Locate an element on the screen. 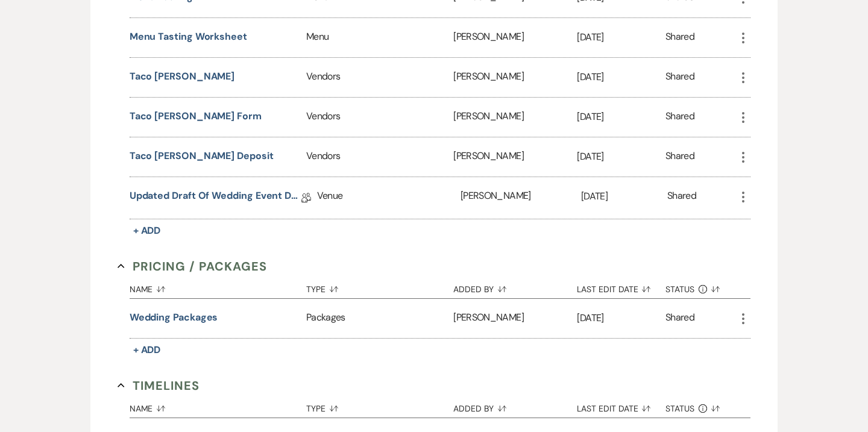 The image size is (868, 432). div: Packages is located at coordinates (380, 318).